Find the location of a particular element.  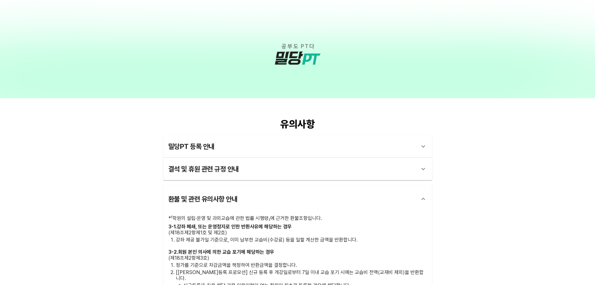

p: 정가를 기준으로 차감금액을 책정하여 반환금액을 결정합니다. is located at coordinates (302, 265).